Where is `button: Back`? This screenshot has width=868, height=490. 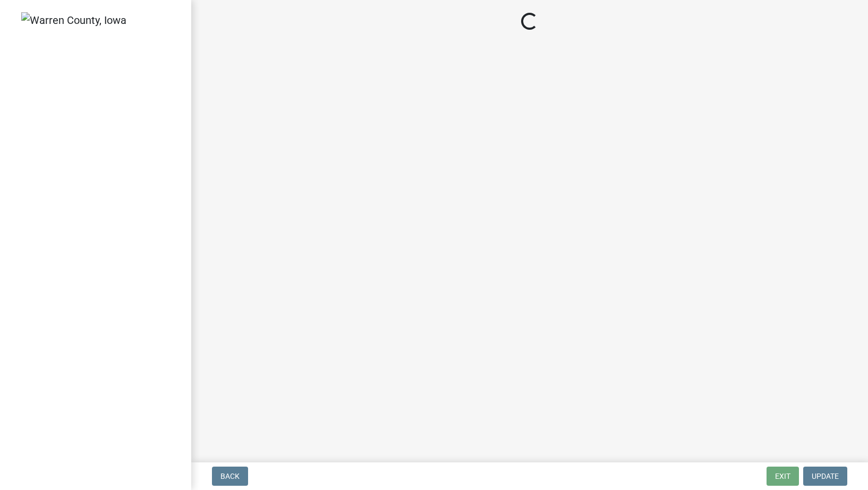
button: Back is located at coordinates (230, 476).